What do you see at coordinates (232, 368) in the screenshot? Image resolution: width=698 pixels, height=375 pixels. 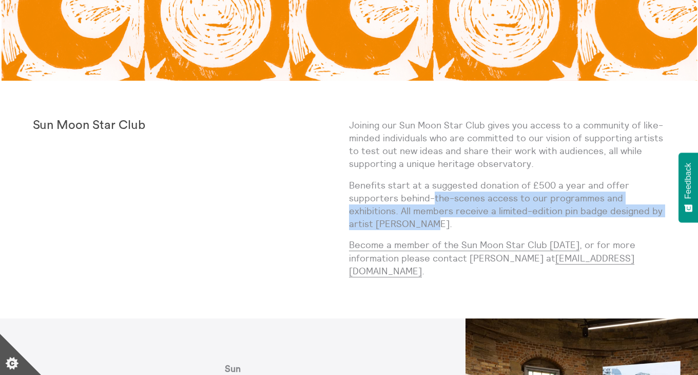 I see `strong: Sun` at bounding box center [232, 368].